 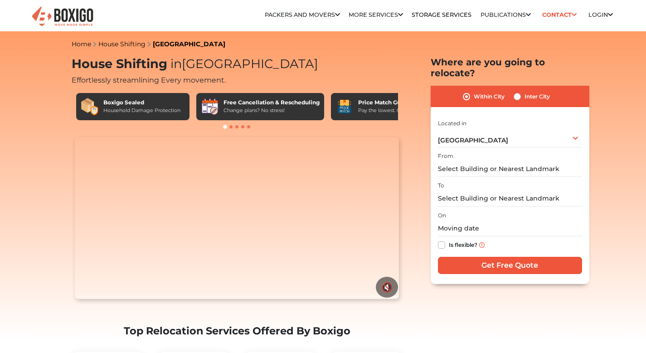 I want to click on a: Packers and Movers, so click(x=302, y=15).